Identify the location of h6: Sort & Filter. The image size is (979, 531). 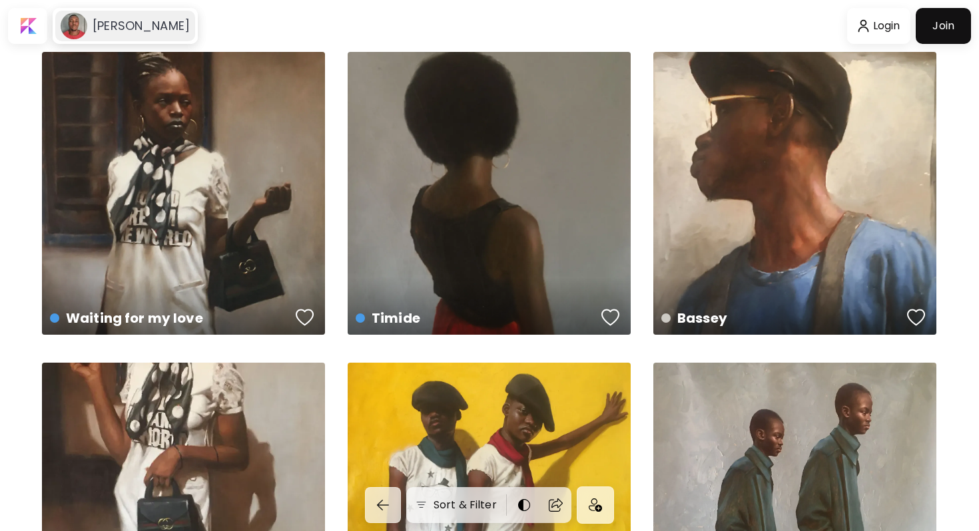
(465, 505).